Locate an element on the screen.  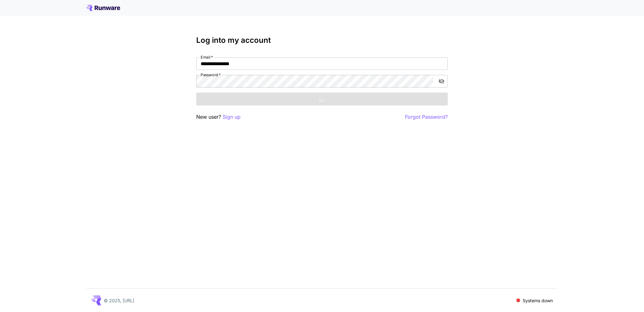
p: Sign up is located at coordinates (232, 117).